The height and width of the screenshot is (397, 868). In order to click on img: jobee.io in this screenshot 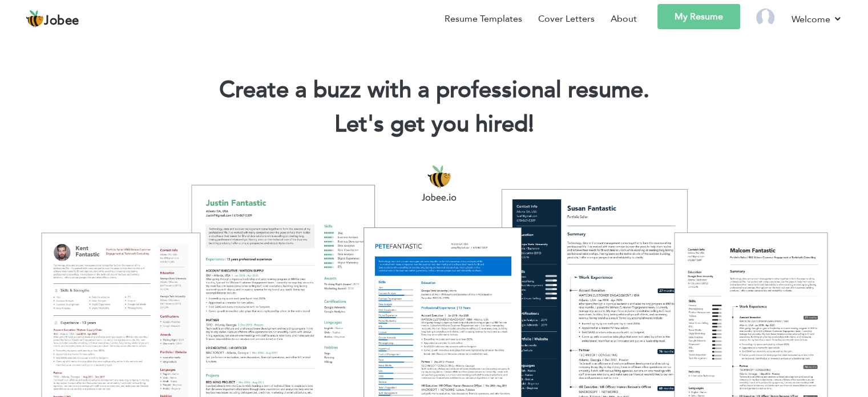, I will do `click(35, 19)`.